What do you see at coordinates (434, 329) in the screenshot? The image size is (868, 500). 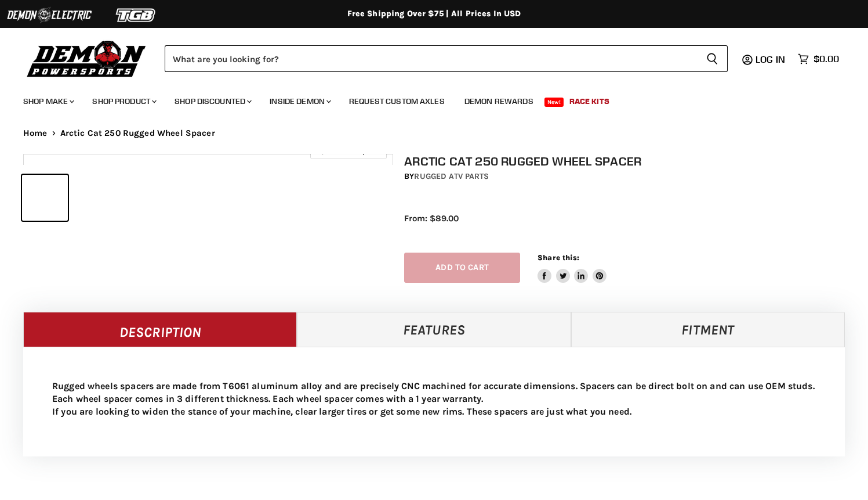 I see `a: Features` at bounding box center [434, 329].